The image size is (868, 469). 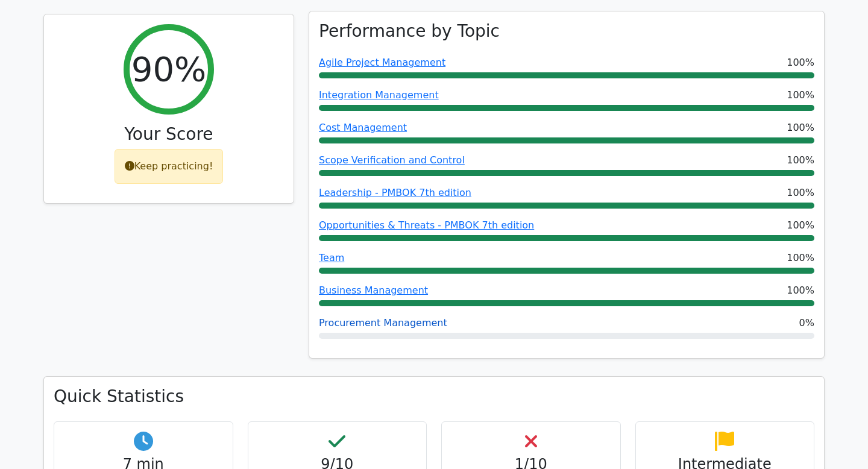 I want to click on a: Procurement Management, so click(x=382, y=323).